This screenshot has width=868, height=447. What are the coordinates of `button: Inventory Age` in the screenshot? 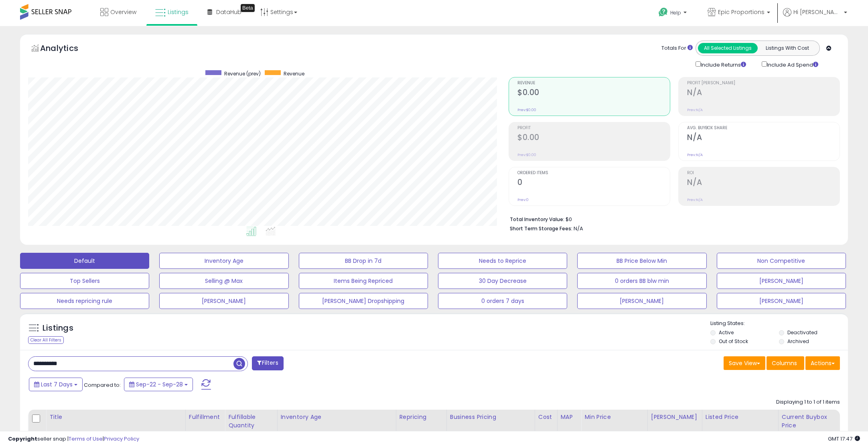 It's located at (224, 261).